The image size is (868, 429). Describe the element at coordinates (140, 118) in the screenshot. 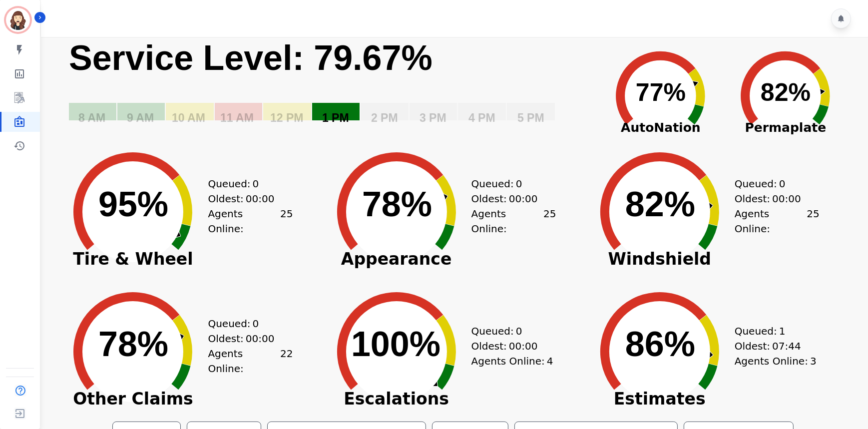

I see `text: 9 AM` at that location.